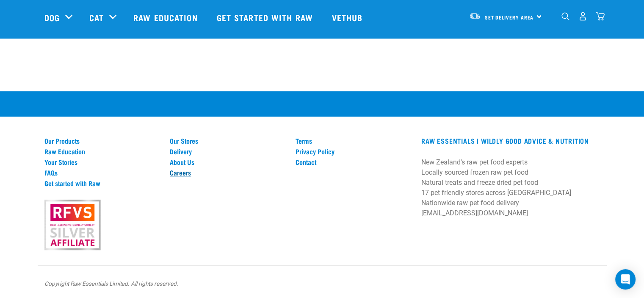 This screenshot has height=298, width=644. Describe the element at coordinates (102, 173) in the screenshot. I see `a: FAQs` at that location.